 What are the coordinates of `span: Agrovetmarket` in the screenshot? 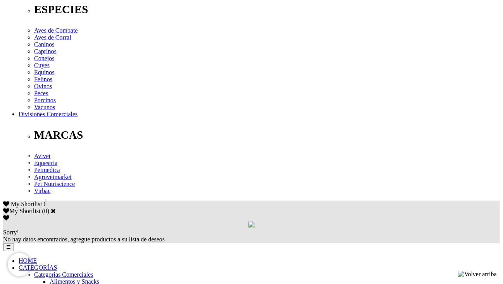 It's located at (53, 177).